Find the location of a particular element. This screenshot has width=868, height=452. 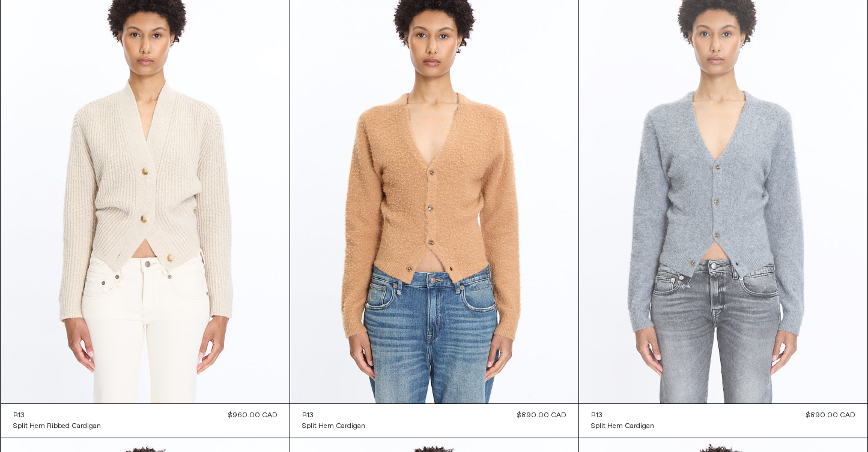

div: Split Hem Ribbed Cardigan is located at coordinates (57, 427).